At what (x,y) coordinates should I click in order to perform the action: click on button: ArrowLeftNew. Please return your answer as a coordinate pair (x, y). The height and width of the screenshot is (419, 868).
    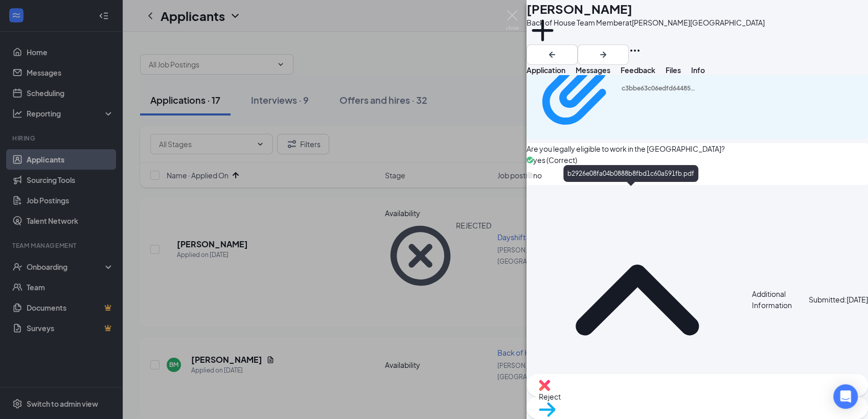
    Looking at the image, I should click on (552, 55).